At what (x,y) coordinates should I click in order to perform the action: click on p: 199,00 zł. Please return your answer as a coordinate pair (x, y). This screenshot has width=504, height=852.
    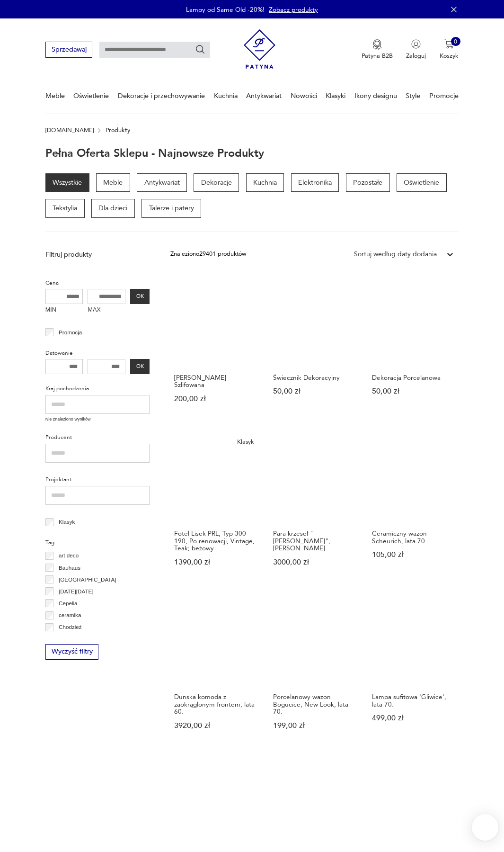
    Looking at the image, I should click on (314, 726).